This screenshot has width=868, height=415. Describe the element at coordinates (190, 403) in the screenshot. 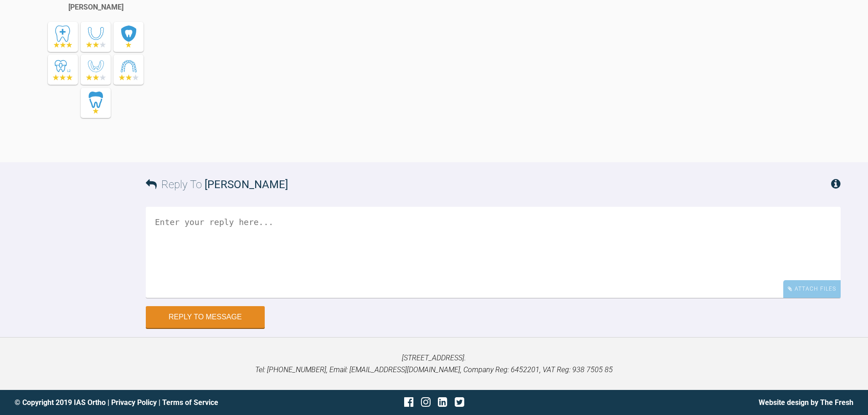

I see `a: Terms of Service` at that location.